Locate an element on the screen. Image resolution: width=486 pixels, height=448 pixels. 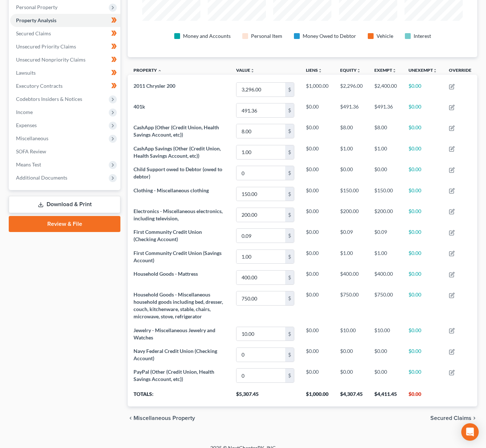
span: Income is located at coordinates (24, 112).